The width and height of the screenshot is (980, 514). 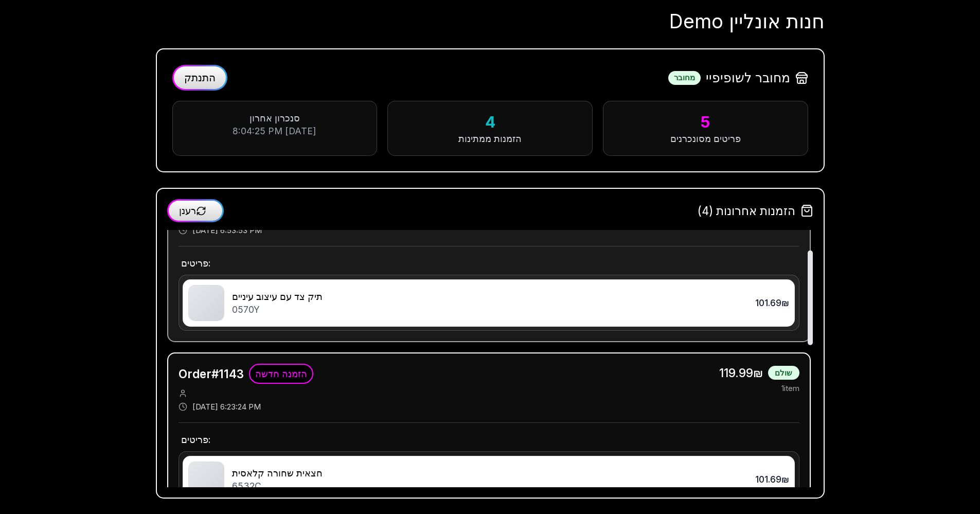 What do you see at coordinates (187, 210) in the screenshot?
I see `span: רענן` at bounding box center [187, 210].